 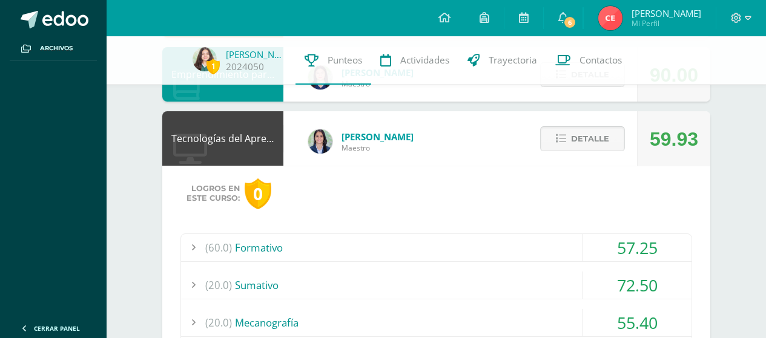 I want to click on img: 7489ccb779e23ff9f2c3e89c21f82ed0.png, so click(x=320, y=142).